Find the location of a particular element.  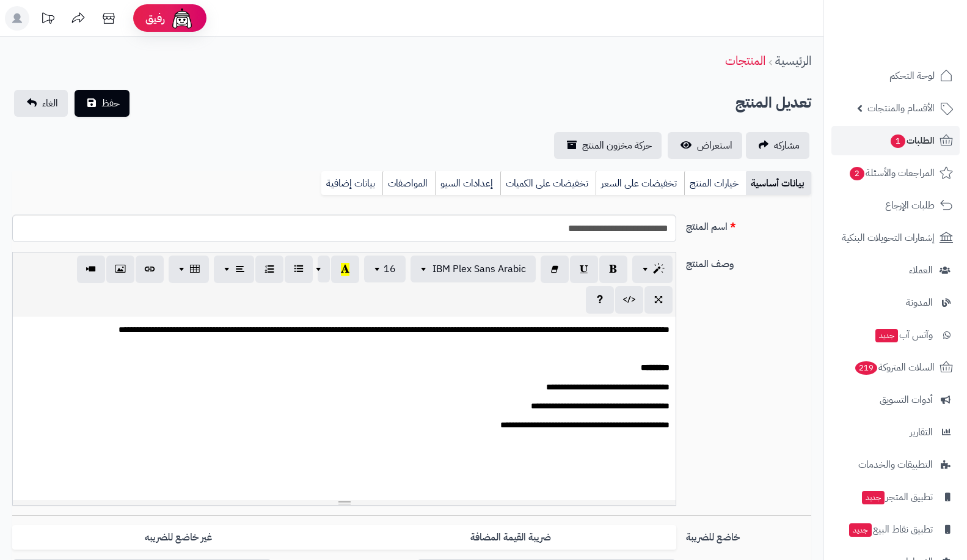

a: المنتجات is located at coordinates (746, 61).